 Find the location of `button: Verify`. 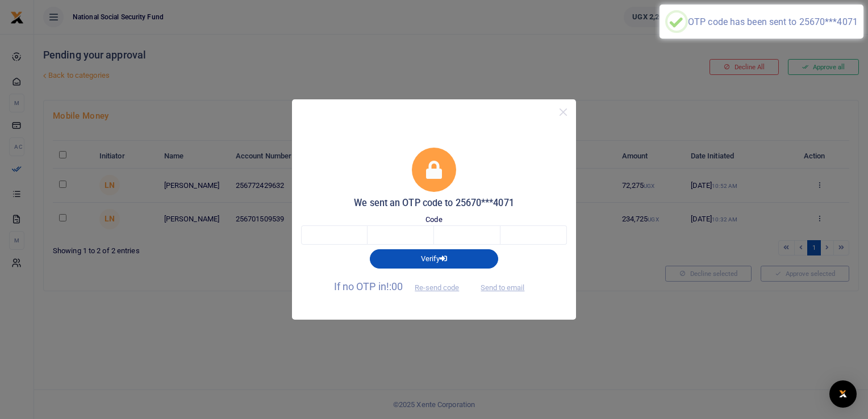

button: Verify is located at coordinates (434, 259).